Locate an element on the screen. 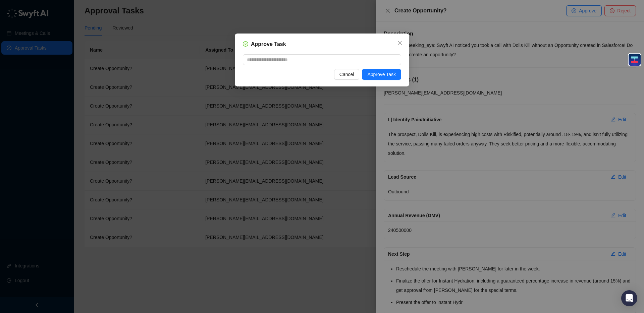  span: close is located at coordinates (400, 43).